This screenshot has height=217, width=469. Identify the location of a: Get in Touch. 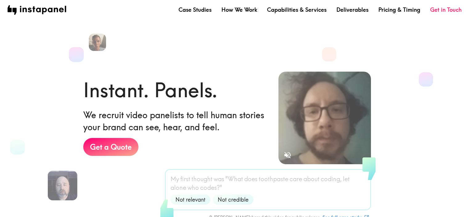
(446, 10).